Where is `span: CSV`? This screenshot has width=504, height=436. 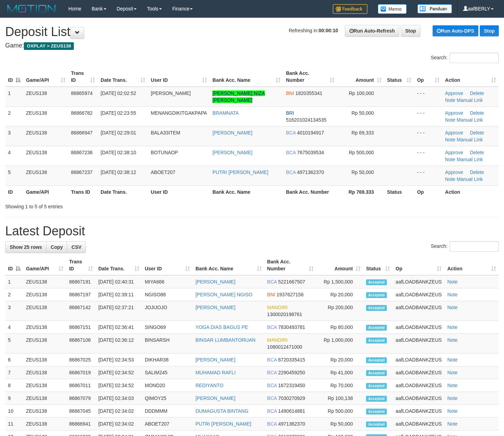 span: CSV is located at coordinates (76, 247).